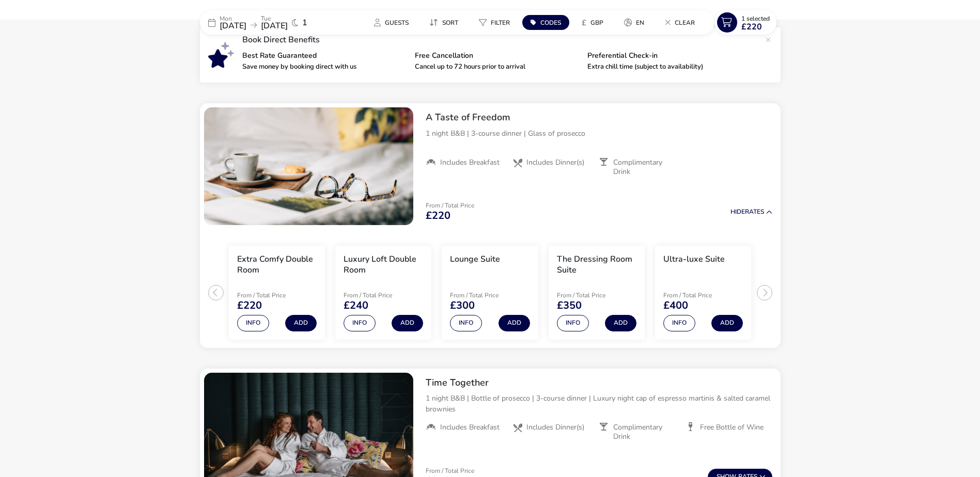 The width and height of the screenshot is (980, 477). What do you see at coordinates (450, 23) in the screenshot?
I see `span: Sort` at bounding box center [450, 23].